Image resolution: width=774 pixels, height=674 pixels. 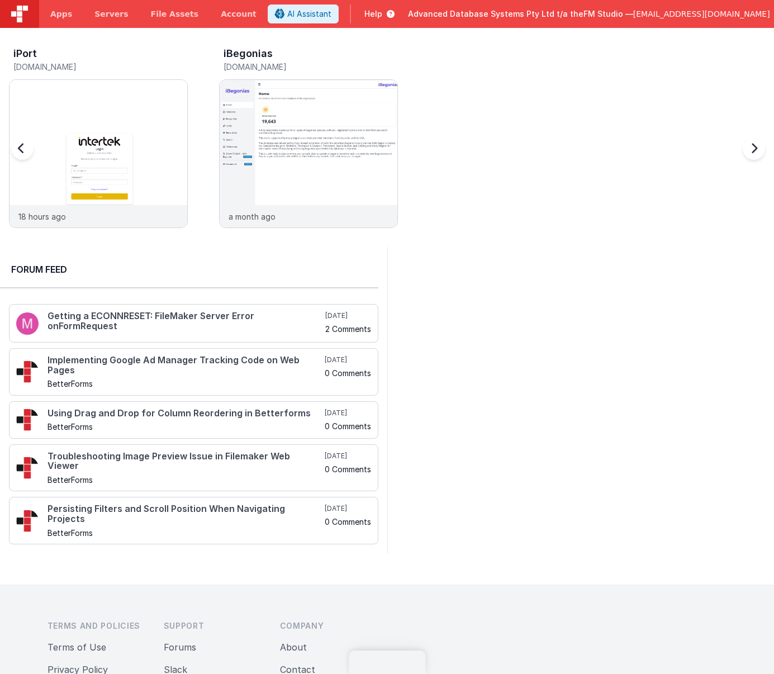 What do you see at coordinates (61, 14) in the screenshot?
I see `span: Apps` at bounding box center [61, 14].